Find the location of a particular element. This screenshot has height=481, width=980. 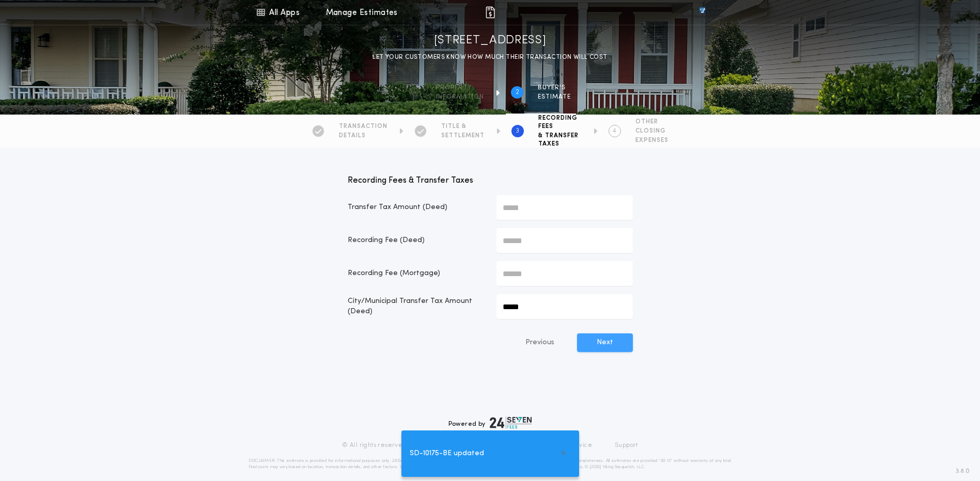

span: SD-10175-BE updated is located at coordinates (447, 454).